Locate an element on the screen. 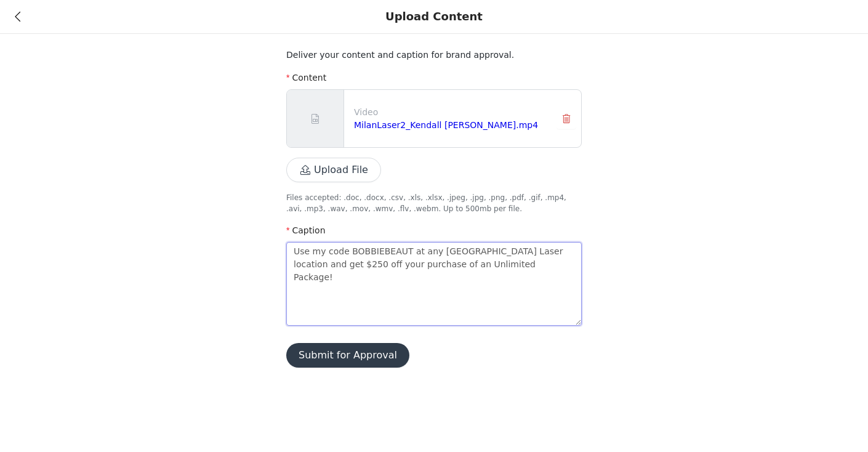 The height and width of the screenshot is (452, 868). p: Files accepted: .doc, .docx, .csv, .xls, .xlsx, .jpeg, .jpg, .png, .pdf, .gif, .mp4, .avi, .mp3, ... is located at coordinates (434, 203).